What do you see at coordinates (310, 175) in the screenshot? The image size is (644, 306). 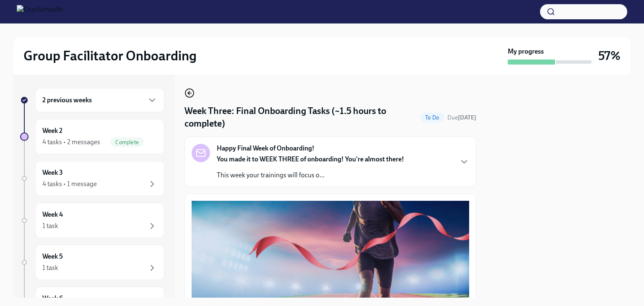 I see `p: This week your trainings will focus o...` at bounding box center [310, 175].